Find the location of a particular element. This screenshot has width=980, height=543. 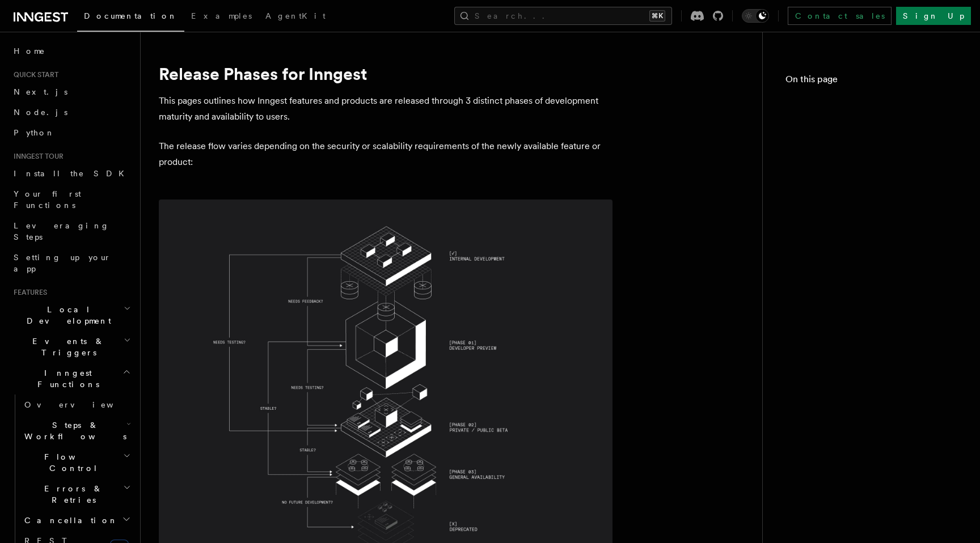

a: Deprecated is located at coordinates (877, 249).